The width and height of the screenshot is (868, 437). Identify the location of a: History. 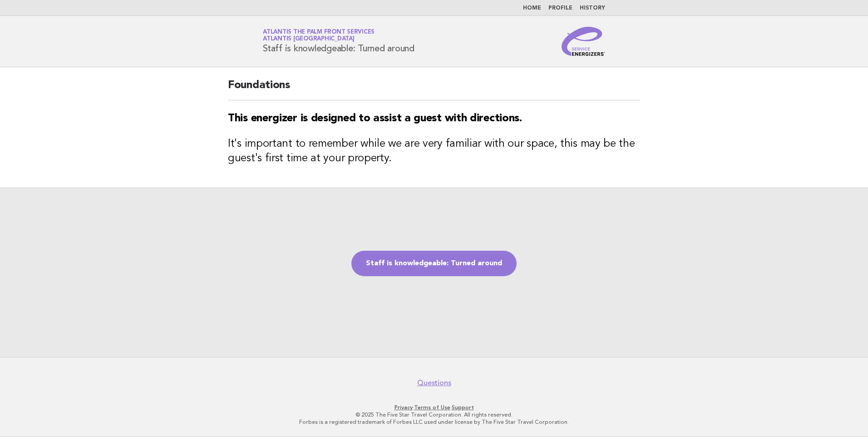
(593, 8).